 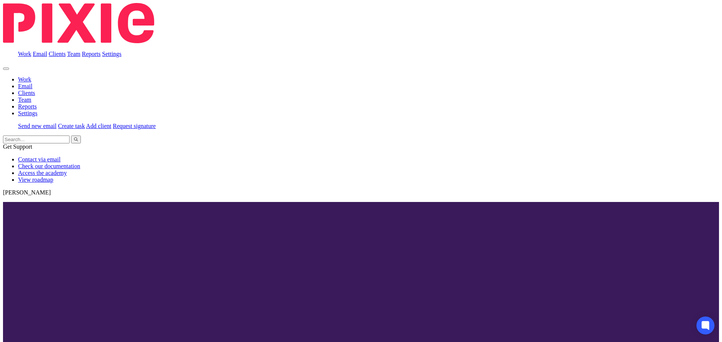 What do you see at coordinates (42, 173) in the screenshot?
I see `a: Access the academy` at bounding box center [42, 173].